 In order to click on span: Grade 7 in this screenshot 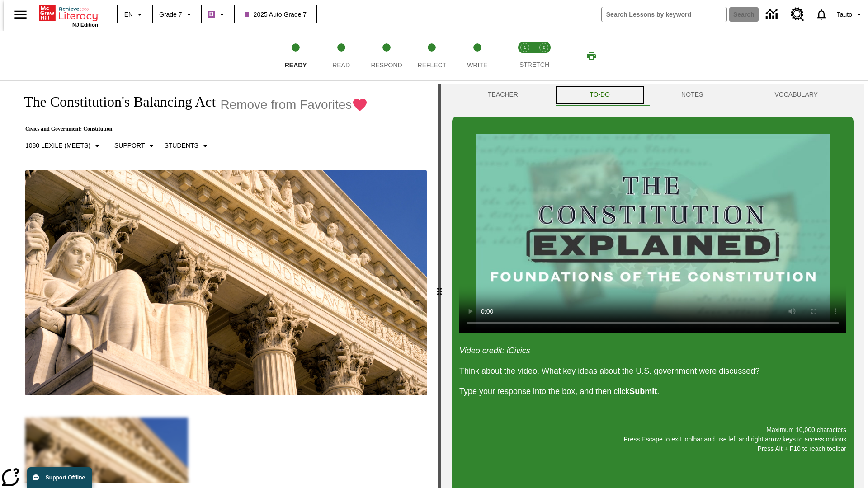, I will do `click(171, 15)`.